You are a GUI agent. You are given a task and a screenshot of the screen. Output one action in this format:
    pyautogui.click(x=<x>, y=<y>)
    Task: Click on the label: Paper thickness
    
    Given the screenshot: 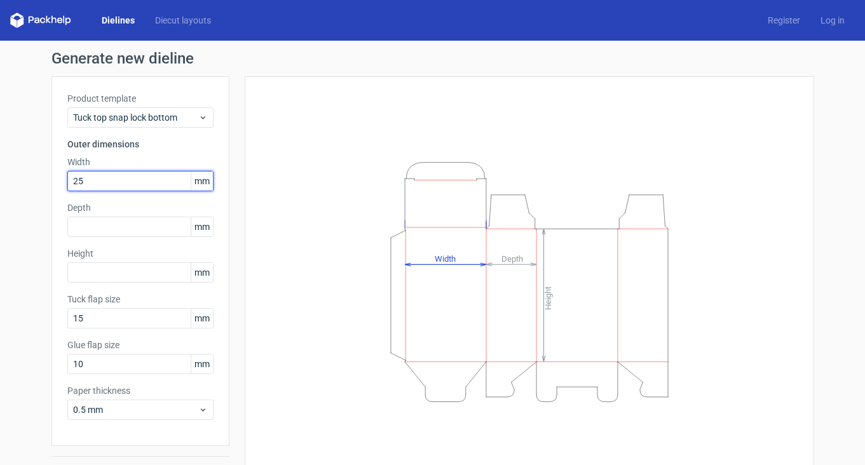 What is the action you would take?
    pyautogui.click(x=141, y=391)
    